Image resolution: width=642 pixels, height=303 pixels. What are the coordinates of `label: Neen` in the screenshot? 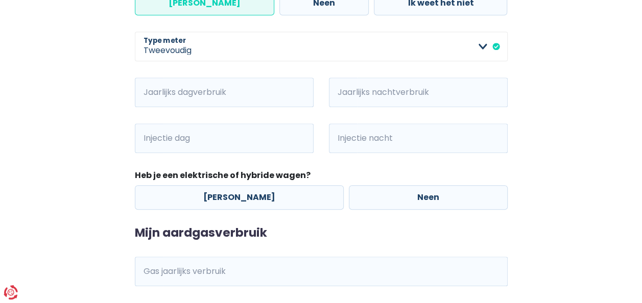 It's located at (428, 198).